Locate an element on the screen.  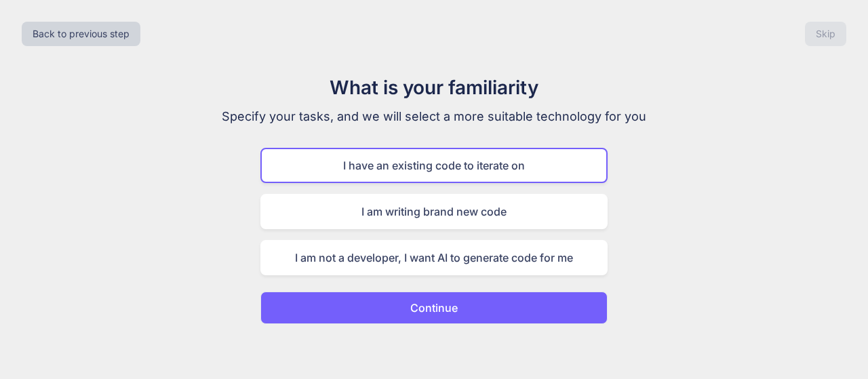
button: Back to previous step is located at coordinates (81, 34).